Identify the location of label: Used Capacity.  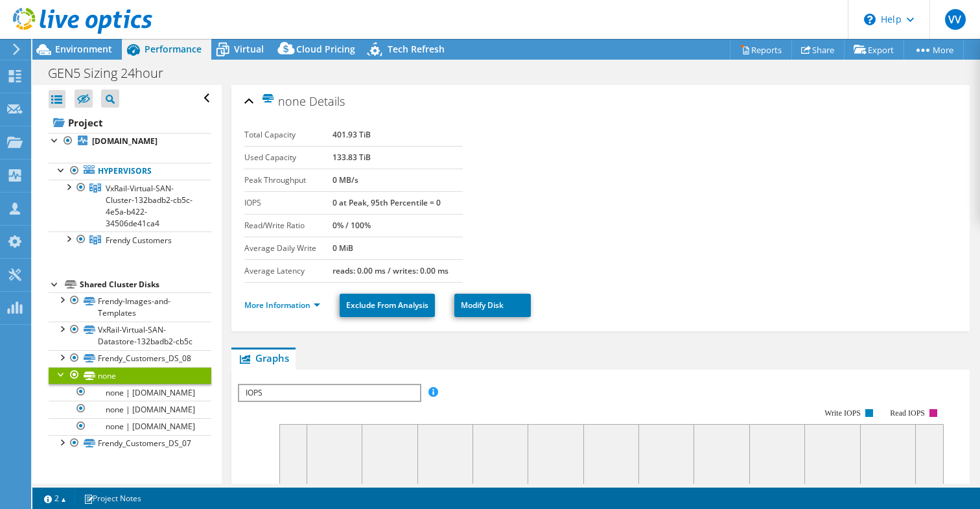
(289, 158).